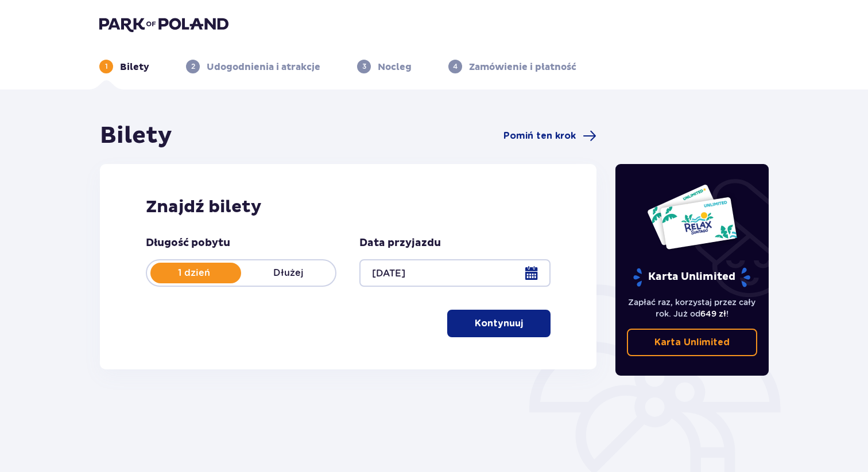 Image resolution: width=868 pixels, height=472 pixels. Describe the element at coordinates (364, 67) in the screenshot. I see `p: 3` at that location.